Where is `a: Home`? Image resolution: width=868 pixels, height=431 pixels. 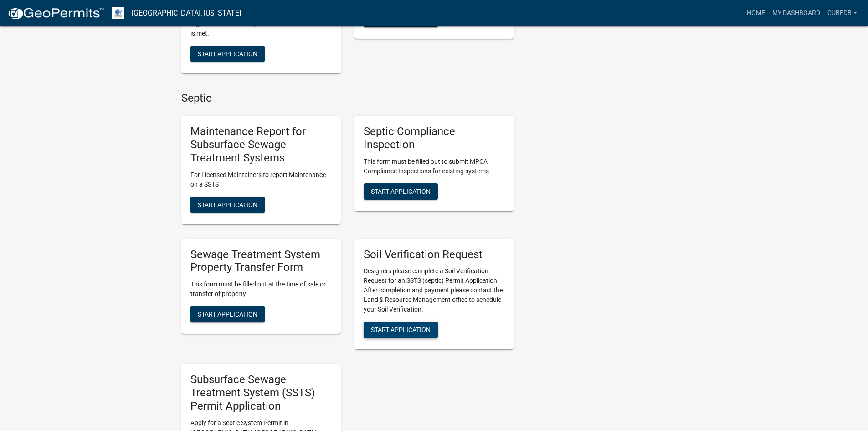 a: Home is located at coordinates (755, 13).